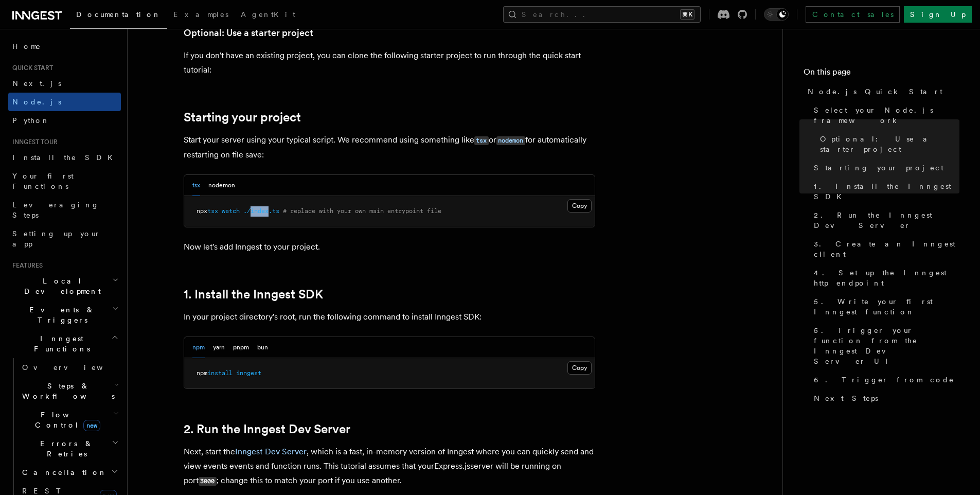 The width and height of the screenshot is (980, 495). I want to click on span: Overview, so click(75, 368).